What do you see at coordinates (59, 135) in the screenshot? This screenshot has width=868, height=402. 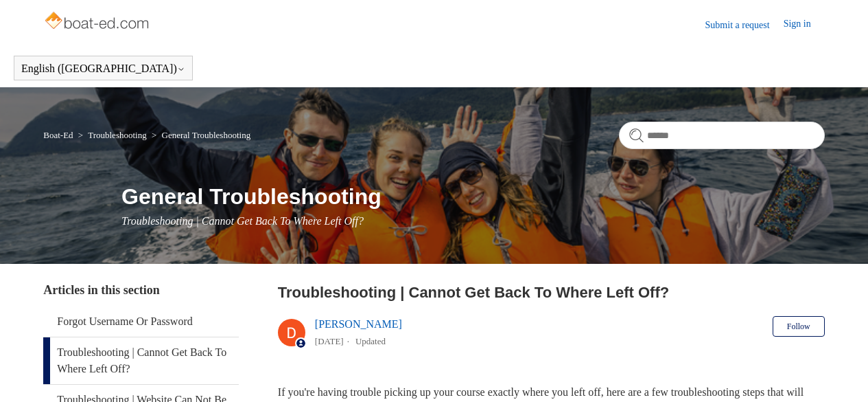 I see `li: Boat-Ed` at bounding box center [59, 135].